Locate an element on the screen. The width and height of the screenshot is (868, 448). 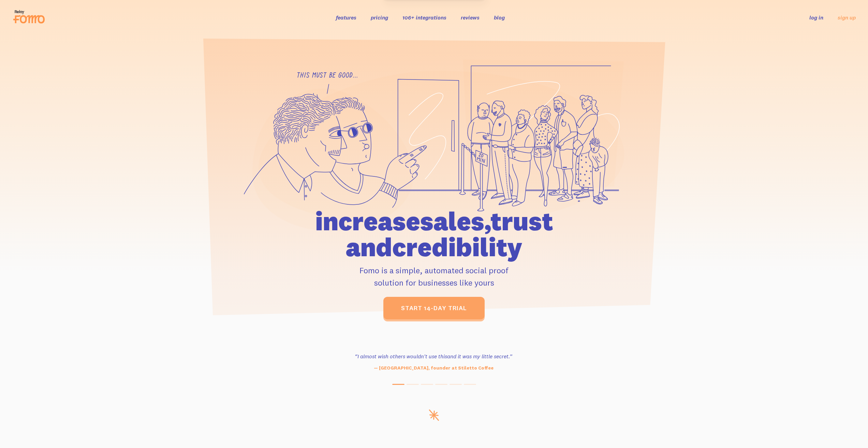
a: sign up is located at coordinates (847, 17).